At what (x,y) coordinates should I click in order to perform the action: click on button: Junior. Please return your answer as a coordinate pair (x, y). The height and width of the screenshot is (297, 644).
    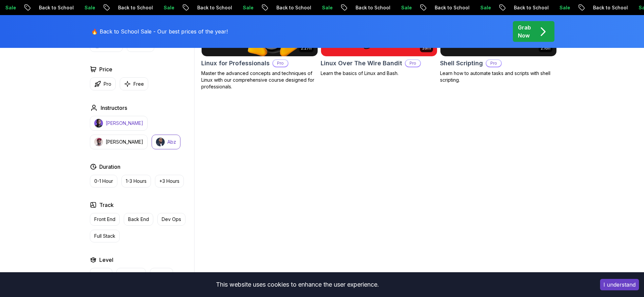
    Looking at the image, I should click on (101, 275).